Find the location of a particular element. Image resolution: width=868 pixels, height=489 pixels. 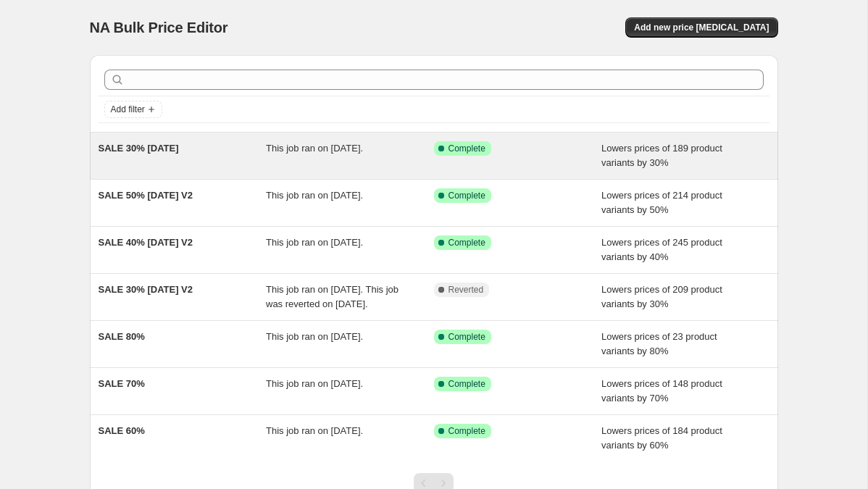

span: Lowers prices of 245 product variants by 40% is located at coordinates (662, 249).